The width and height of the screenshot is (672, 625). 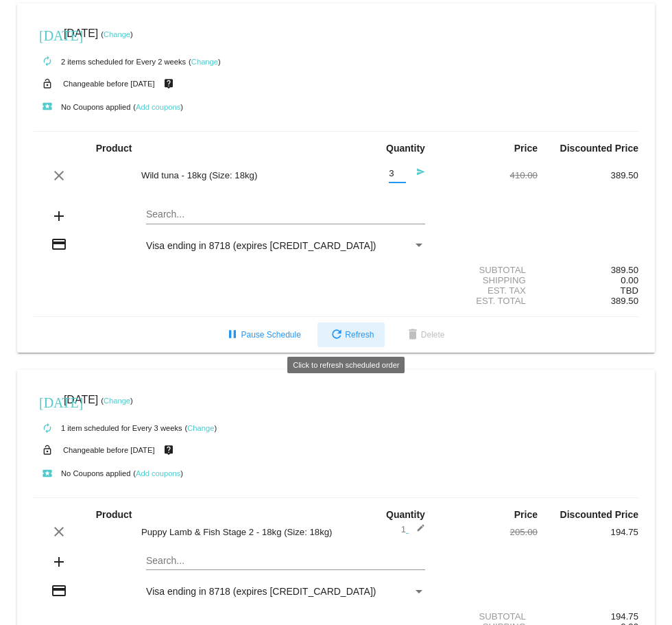 I want to click on button: Refresh, so click(x=351, y=334).